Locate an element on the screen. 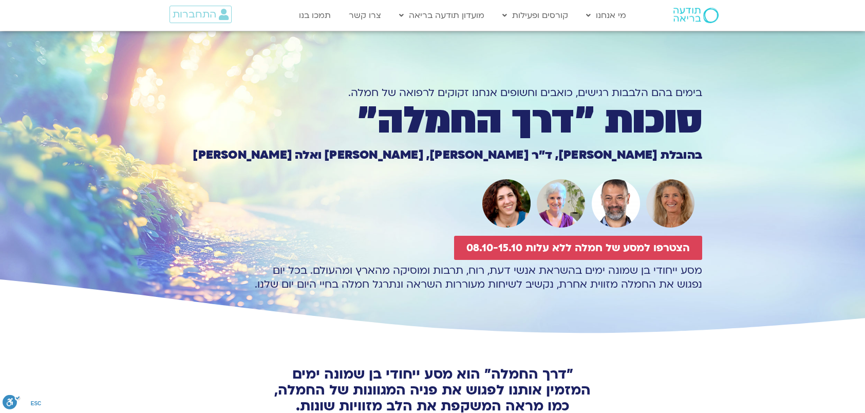  a: התחברות is located at coordinates (200, 14).